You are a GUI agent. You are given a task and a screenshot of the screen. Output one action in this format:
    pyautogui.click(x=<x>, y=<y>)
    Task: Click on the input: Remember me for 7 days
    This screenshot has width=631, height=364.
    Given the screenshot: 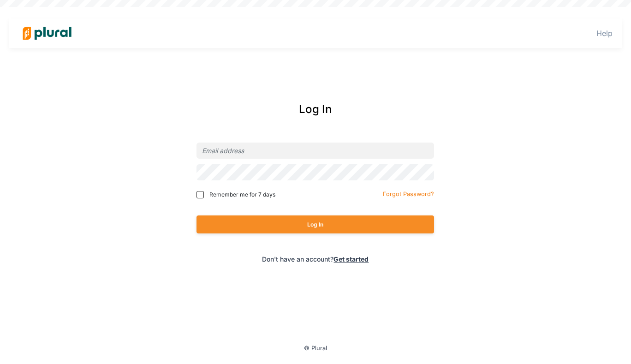 What is the action you would take?
    pyautogui.click(x=200, y=195)
    